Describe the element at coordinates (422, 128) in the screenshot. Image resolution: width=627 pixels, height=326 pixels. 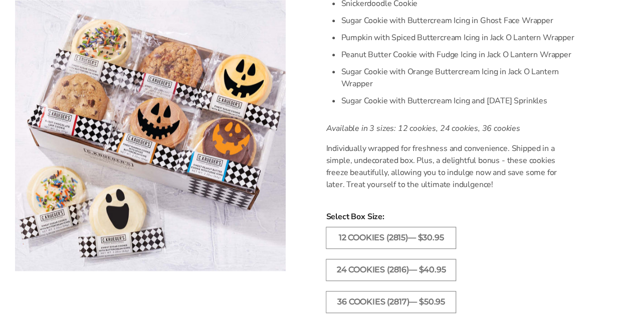
I see `em: Available in 3 sizes: 12 cookies, 24 cookies, 36 cookies` at that location.